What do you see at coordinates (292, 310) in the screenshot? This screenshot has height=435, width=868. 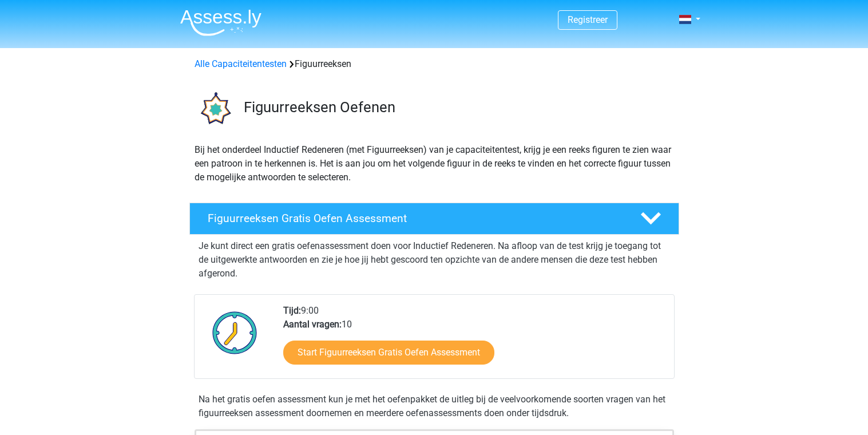 I see `b: Tijd:` at bounding box center [292, 310].